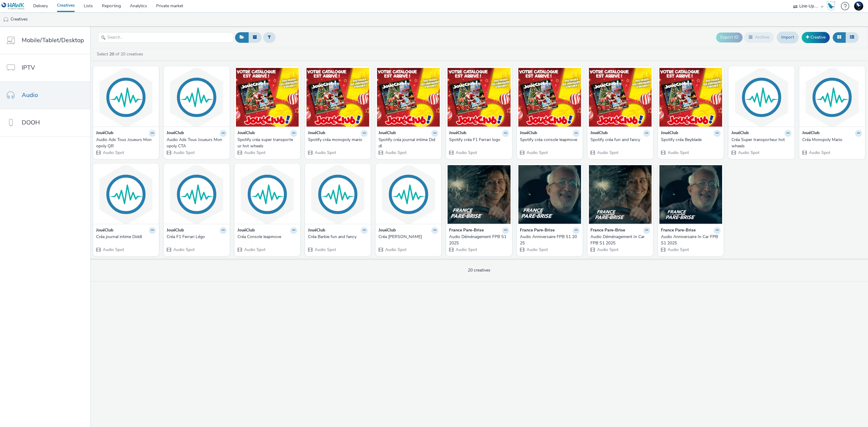 The height and width of the screenshot is (427, 868). What do you see at coordinates (121, 54) in the screenshot?
I see `a: Select of 20 creatives` at bounding box center [121, 54].